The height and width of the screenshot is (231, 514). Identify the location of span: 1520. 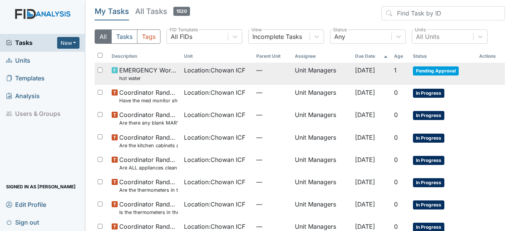
(182, 11).